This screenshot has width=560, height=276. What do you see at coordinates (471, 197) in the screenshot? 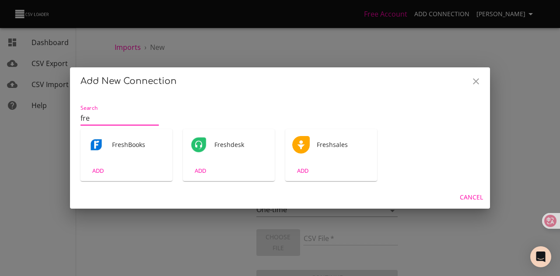
I see `button: Cancel` at bounding box center [471, 197].